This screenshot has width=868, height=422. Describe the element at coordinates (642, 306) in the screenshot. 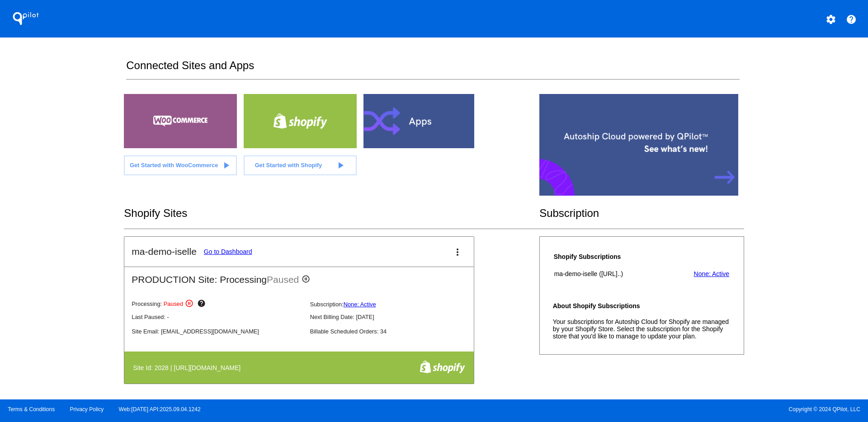

I see `h4: About Shopify Subscriptions` at that location.